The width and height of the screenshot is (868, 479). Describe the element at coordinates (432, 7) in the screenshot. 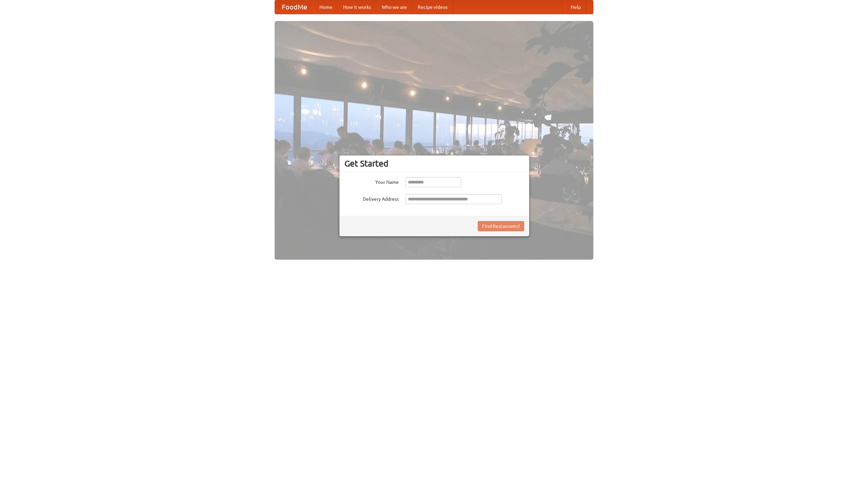

I see `a: Recipe videos` at that location.